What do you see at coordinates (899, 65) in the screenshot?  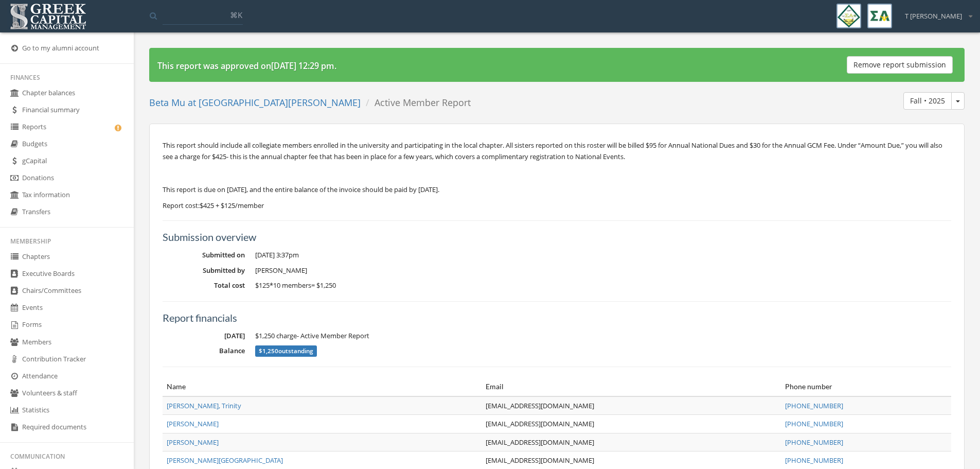 I see `button: Remove report submission` at bounding box center [899, 65].